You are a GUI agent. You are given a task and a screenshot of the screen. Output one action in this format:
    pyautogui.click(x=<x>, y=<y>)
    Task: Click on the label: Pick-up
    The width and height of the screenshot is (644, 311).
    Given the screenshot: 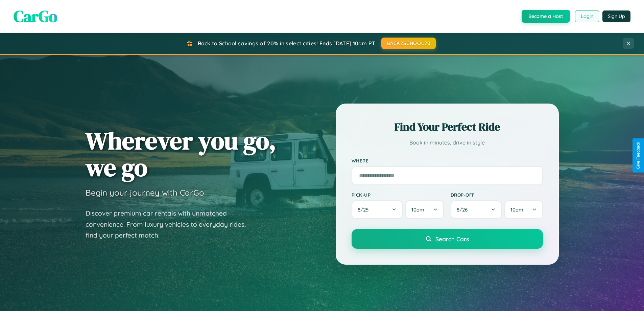 What is the action you would take?
    pyautogui.click(x=397, y=194)
    